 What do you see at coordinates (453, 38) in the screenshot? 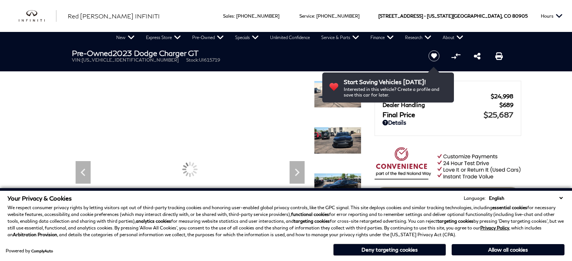
I see `a: About` at bounding box center [453, 38].